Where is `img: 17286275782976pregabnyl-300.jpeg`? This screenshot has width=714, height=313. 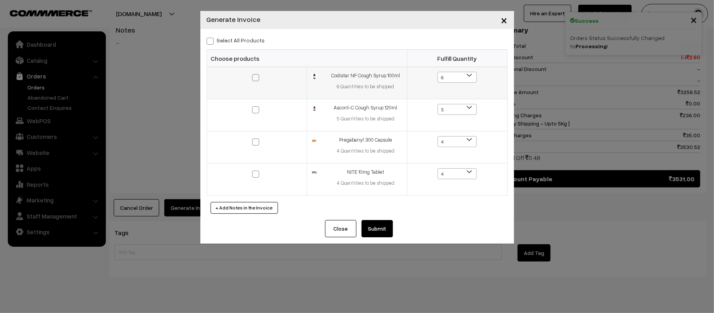 img: 17286275782976pregabnyl-300.jpeg is located at coordinates (314, 140).